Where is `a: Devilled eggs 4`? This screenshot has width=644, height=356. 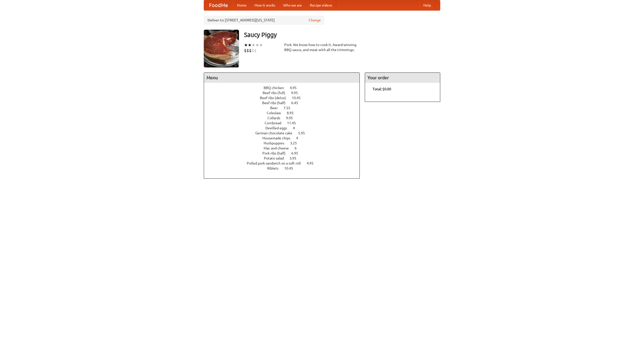
a: Devilled eggs 4 is located at coordinates (285, 128).